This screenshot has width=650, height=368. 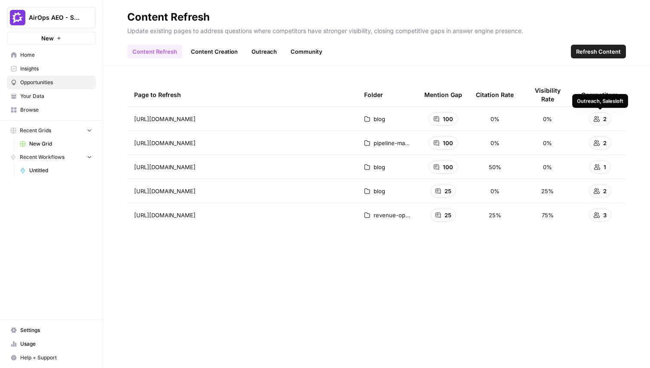 What do you see at coordinates (392, 143) in the screenshot?
I see `span: pipeline-management-software` at bounding box center [392, 143].